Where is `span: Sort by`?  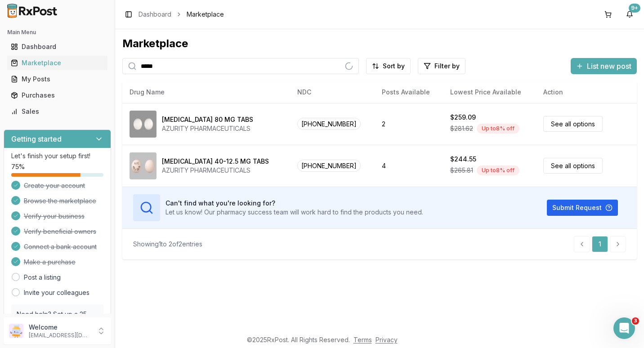
span: Sort by is located at coordinates (394, 66).